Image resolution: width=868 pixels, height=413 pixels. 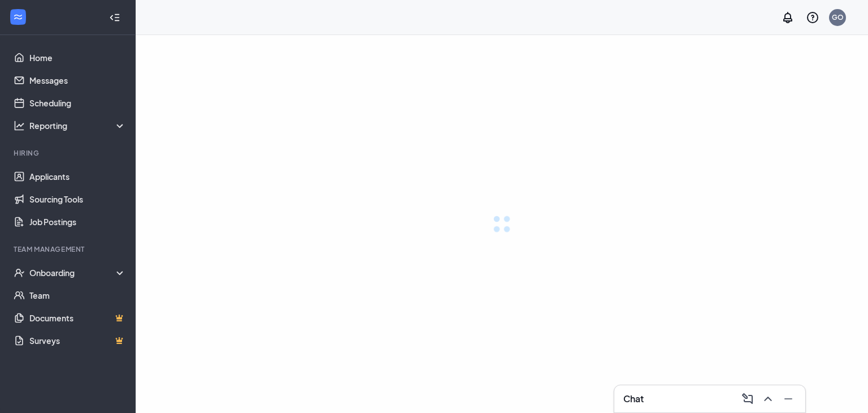 I want to click on a: Team, so click(x=77, y=295).